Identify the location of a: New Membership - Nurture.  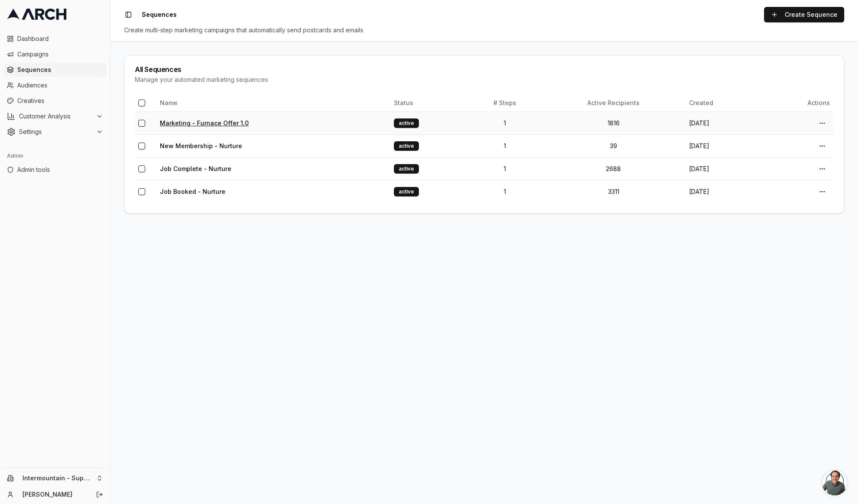
(201, 146).